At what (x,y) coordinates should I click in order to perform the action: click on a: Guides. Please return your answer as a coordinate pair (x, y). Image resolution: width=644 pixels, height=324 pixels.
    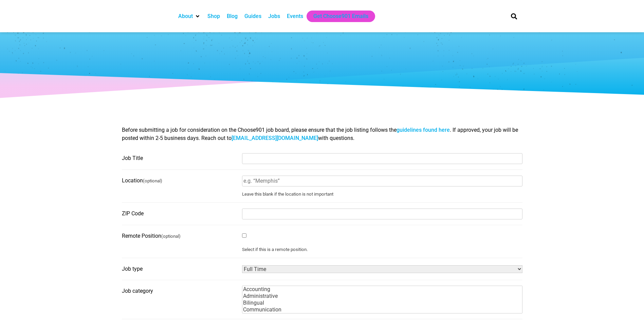
    Looking at the image, I should click on (253, 16).